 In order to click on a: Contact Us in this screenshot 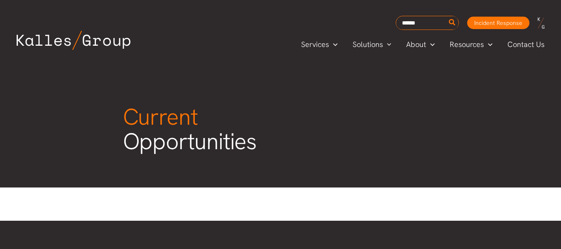, I will do `click(526, 44)`.